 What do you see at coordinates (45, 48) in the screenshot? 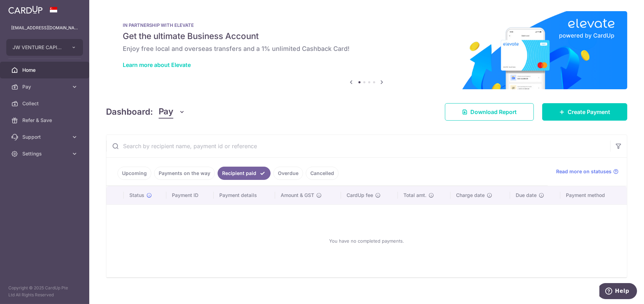
I see `button: JW VENTURE CAPITAL PTE. LTD.` at bounding box center [45, 48].